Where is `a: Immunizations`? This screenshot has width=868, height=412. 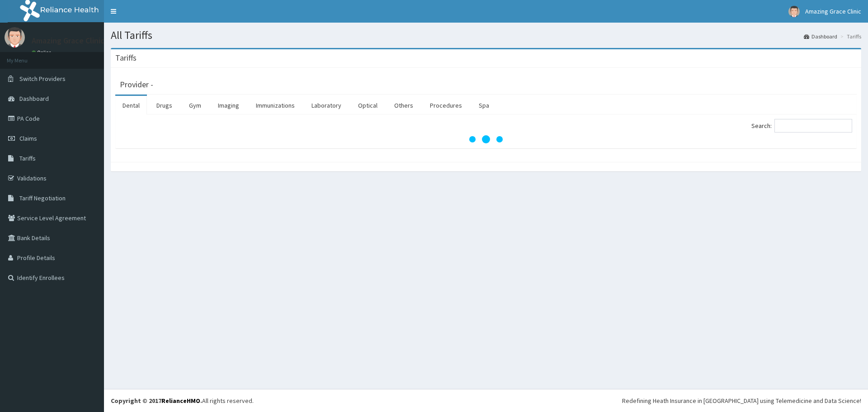 a: Immunizations is located at coordinates (275, 106).